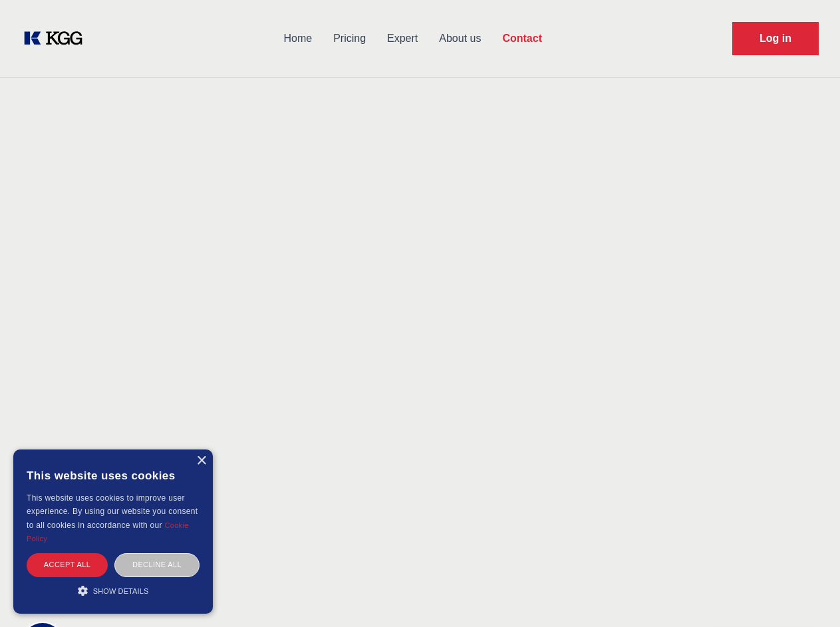 This screenshot has width=840, height=627. I want to click on div: Accept all, so click(67, 565).